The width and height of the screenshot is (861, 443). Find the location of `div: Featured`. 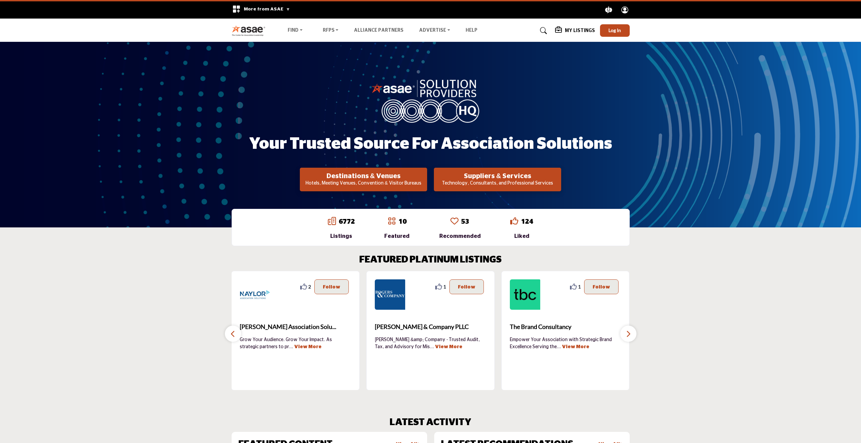

div: Featured is located at coordinates (397, 236).